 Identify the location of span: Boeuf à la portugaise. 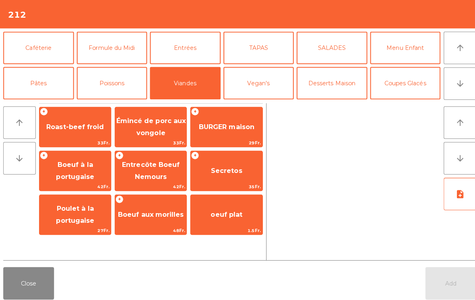
(74, 169).